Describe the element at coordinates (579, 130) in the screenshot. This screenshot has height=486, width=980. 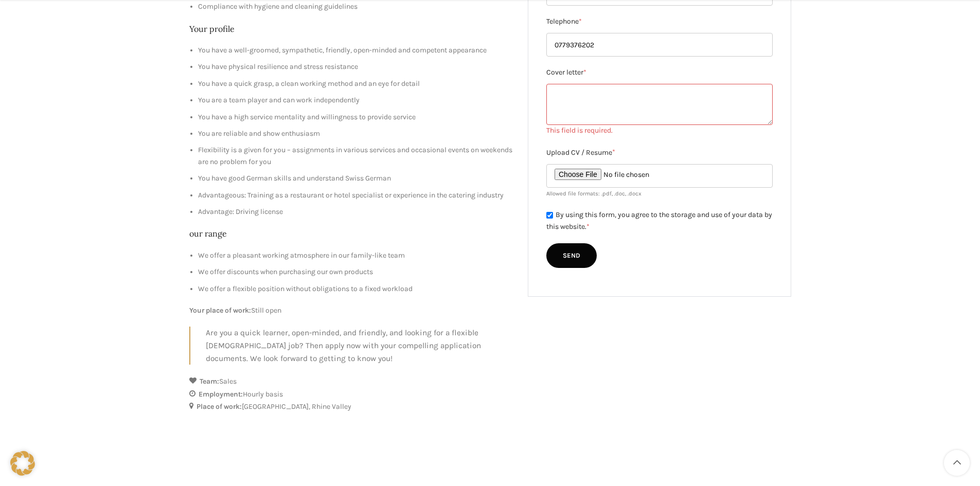
I see `font: This field is required.` at that location.